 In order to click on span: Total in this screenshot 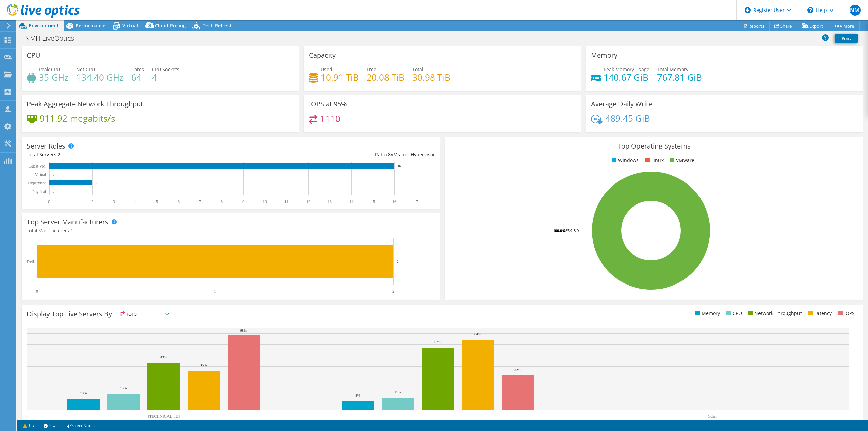, I will do `click(418, 69)`.